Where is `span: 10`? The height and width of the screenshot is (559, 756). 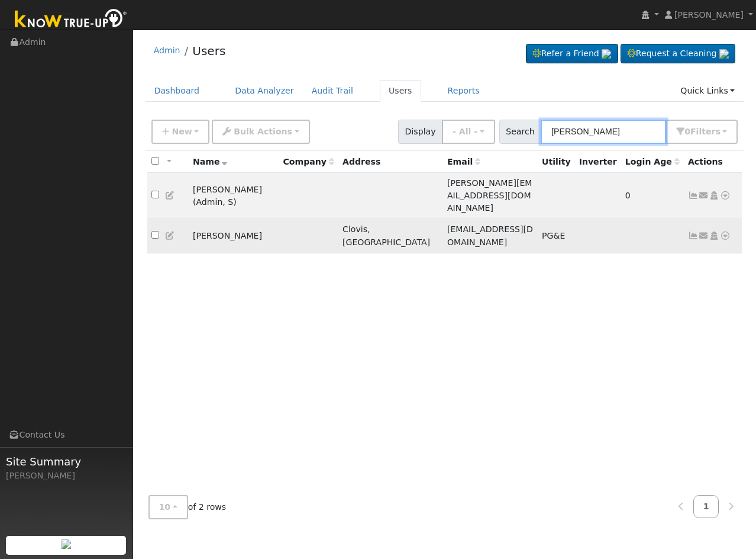 span: 10 is located at coordinates (165, 507).